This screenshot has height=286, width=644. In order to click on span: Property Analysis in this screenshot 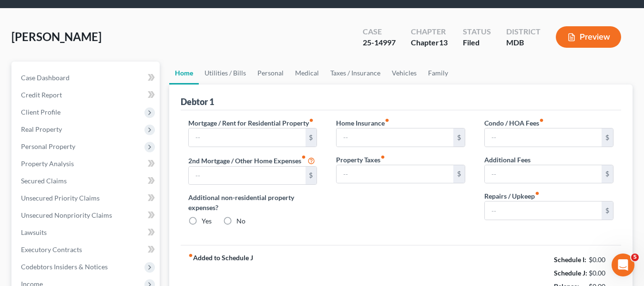, I will do `click(47, 163)`.